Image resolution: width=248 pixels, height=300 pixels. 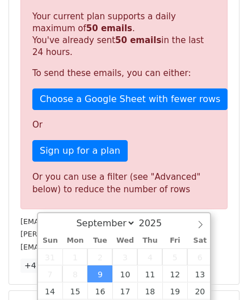 What do you see at coordinates (100, 274) in the screenshot?
I see `span: September 9, 2025` at bounding box center [100, 274].